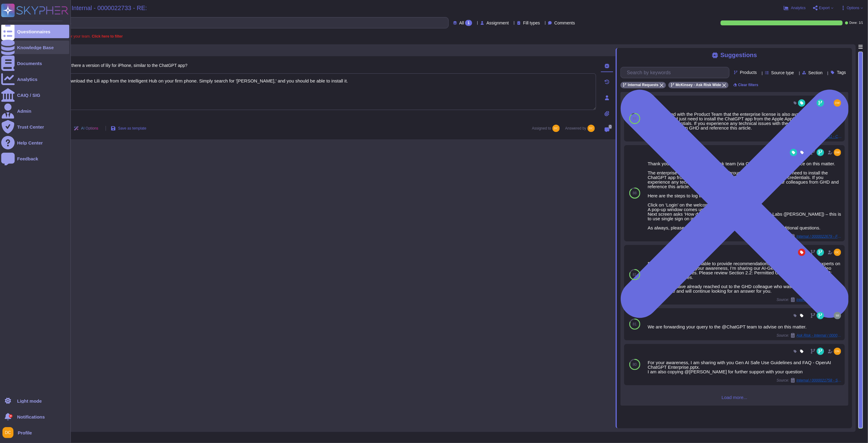 Image resolution: width=868 pixels, height=443 pixels. Describe the element at coordinates (745, 366) in the screenshot. I see `div: For your awareness, I am sharing with you Gen AI Safe Use Guidelines and FAQ - OpenAI ChatGPT Ent...` at that location.